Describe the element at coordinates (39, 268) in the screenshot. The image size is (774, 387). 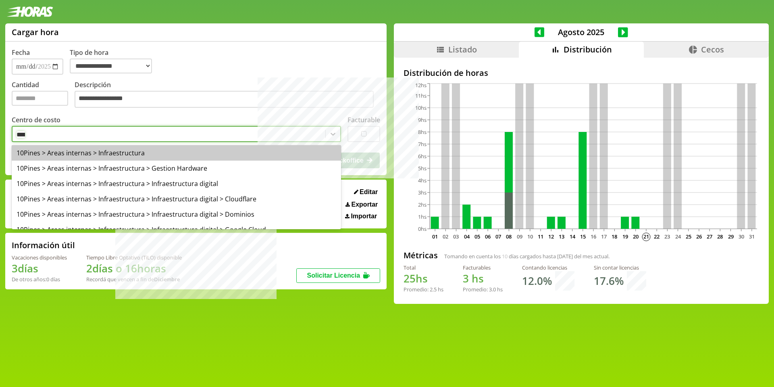
I see `h1: 3 días` at that location.